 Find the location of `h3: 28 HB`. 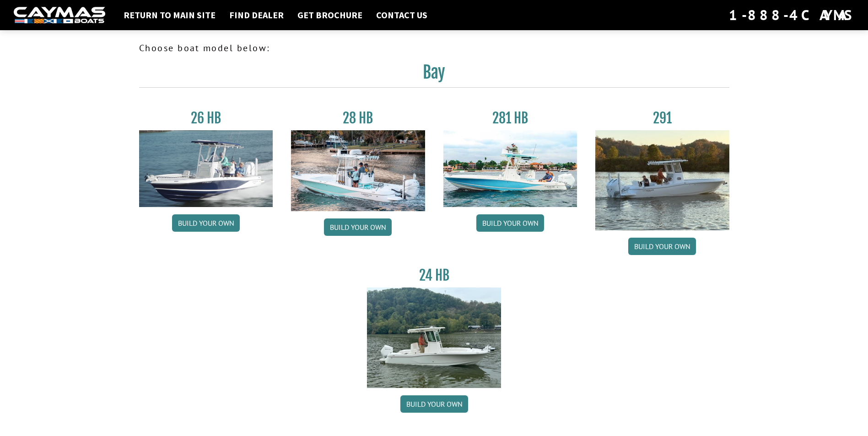

h3: 28 HB is located at coordinates (358, 118).